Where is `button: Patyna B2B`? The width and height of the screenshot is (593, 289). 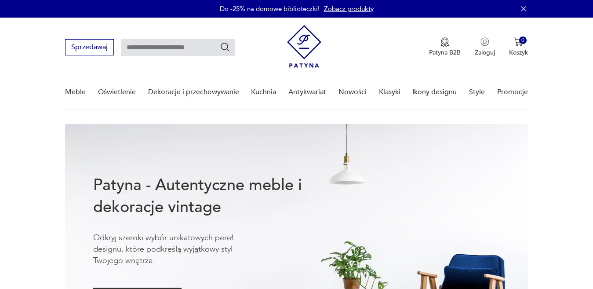 button: Patyna B2B is located at coordinates (445, 47).